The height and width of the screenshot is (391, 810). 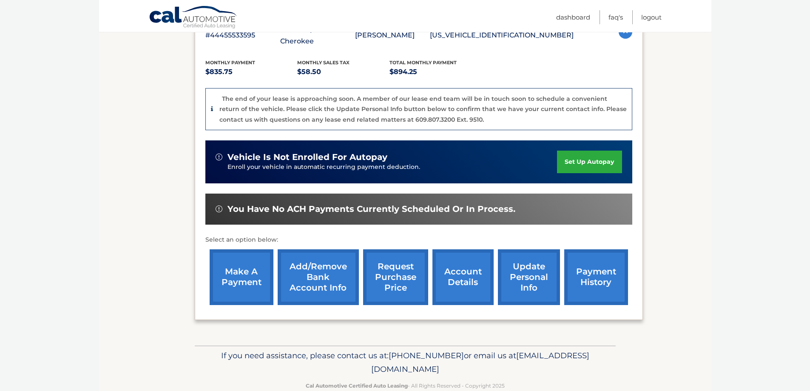 What do you see at coordinates (405, 362) in the screenshot?
I see `p: If you need assistance, please contact us at: or email us at` at bounding box center [405, 362].